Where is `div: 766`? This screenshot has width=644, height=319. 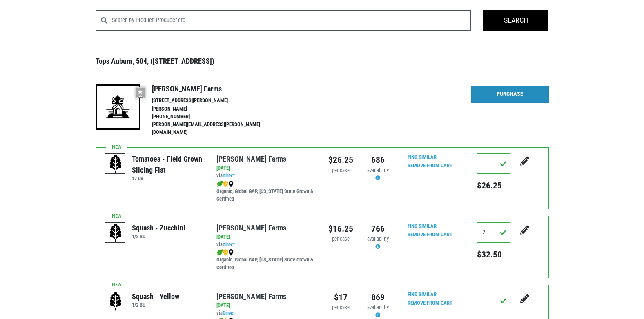 div: 766 is located at coordinates (378, 229).